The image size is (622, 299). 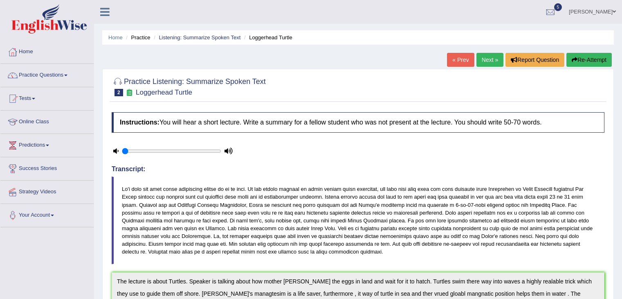 I want to click on h4: You will hear a short lecture. Write a summary for a fellow student who was not present at the le..., so click(x=358, y=122).